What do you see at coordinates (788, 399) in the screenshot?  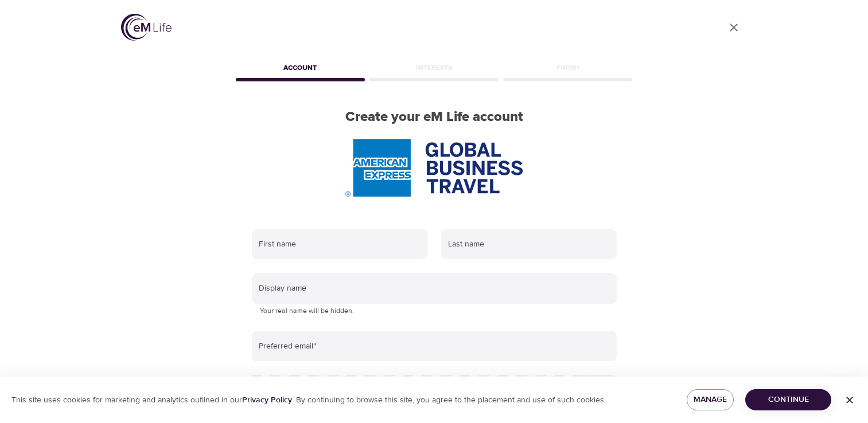 I see `span: Continue` at bounding box center [788, 399].